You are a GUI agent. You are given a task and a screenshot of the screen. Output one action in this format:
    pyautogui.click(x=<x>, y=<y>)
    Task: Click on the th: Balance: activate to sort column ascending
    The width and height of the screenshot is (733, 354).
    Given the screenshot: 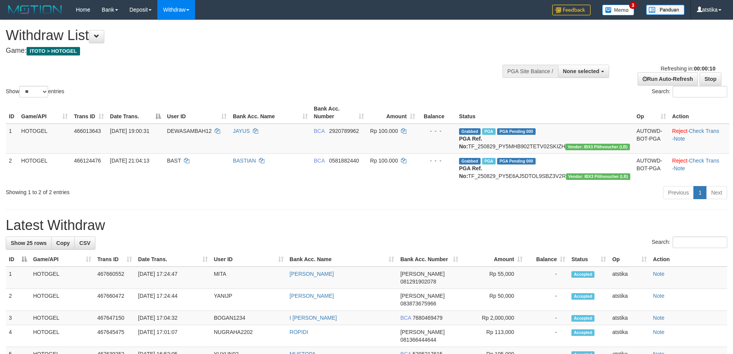 What is the action you would take?
    pyautogui.click(x=547, y=259)
    